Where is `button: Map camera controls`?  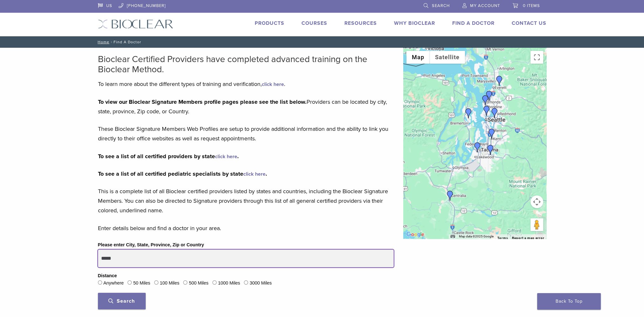 button: Map camera controls is located at coordinates (537, 202).